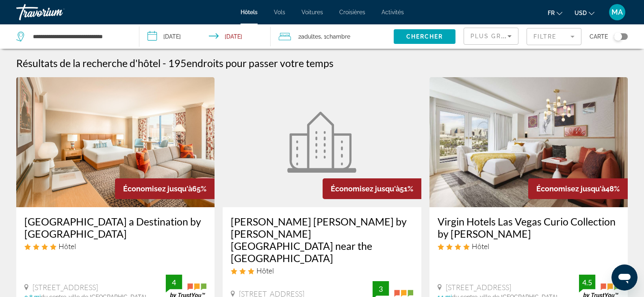 Image resolution: width=644 pixels, height=297 pixels. I want to click on span: Voitures, so click(312, 12).